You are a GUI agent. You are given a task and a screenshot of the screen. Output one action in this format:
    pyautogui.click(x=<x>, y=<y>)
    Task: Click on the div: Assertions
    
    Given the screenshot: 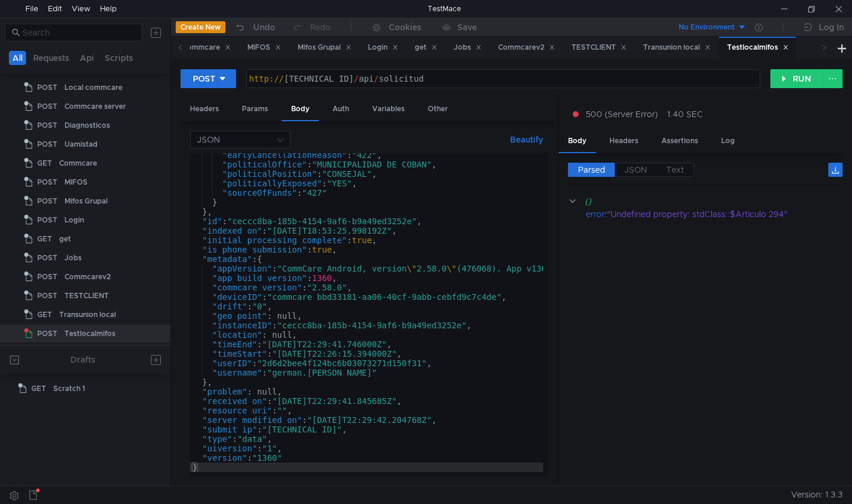 What is the action you would take?
    pyautogui.click(x=680, y=140)
    